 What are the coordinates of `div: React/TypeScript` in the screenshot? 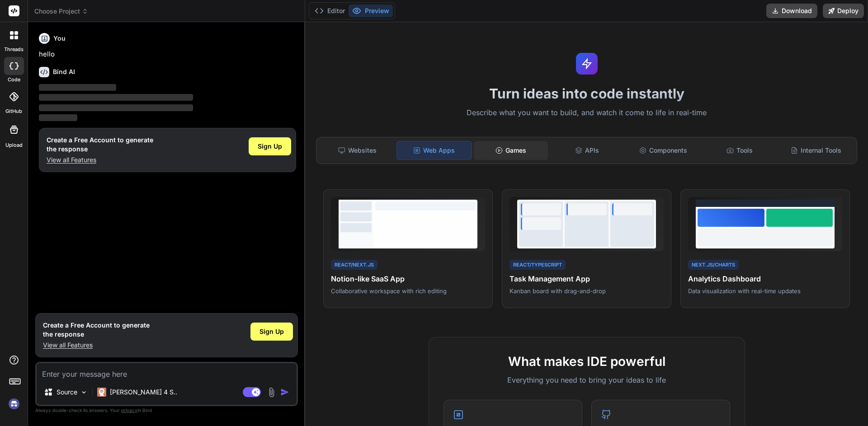 It's located at (538, 265).